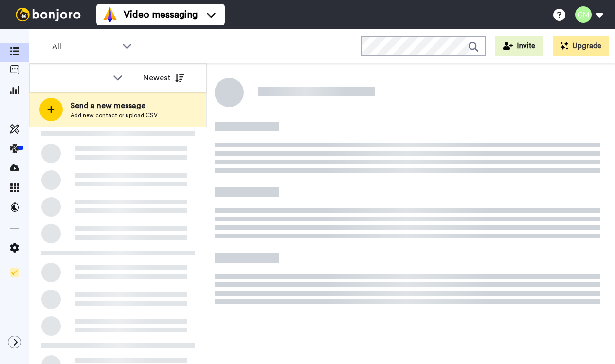 The image size is (615, 364). Describe the element at coordinates (519, 46) in the screenshot. I see `button: Invite` at that location.